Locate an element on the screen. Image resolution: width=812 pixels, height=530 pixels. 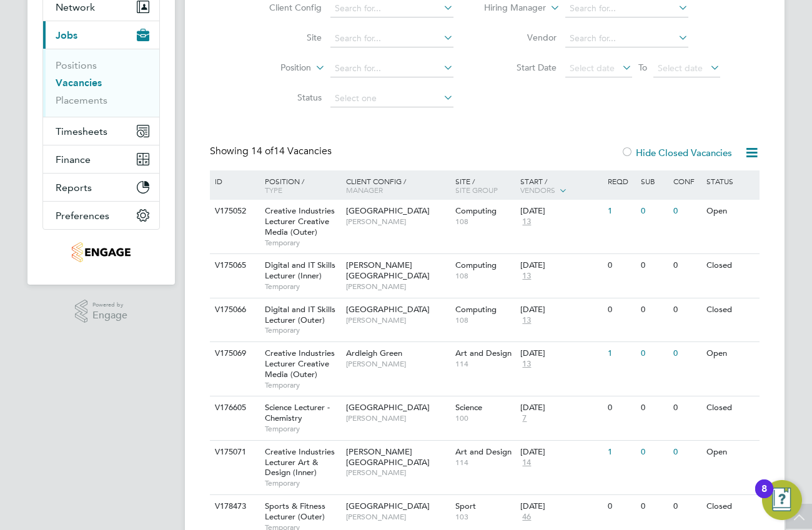
span: 100 is located at coordinates (484, 418).